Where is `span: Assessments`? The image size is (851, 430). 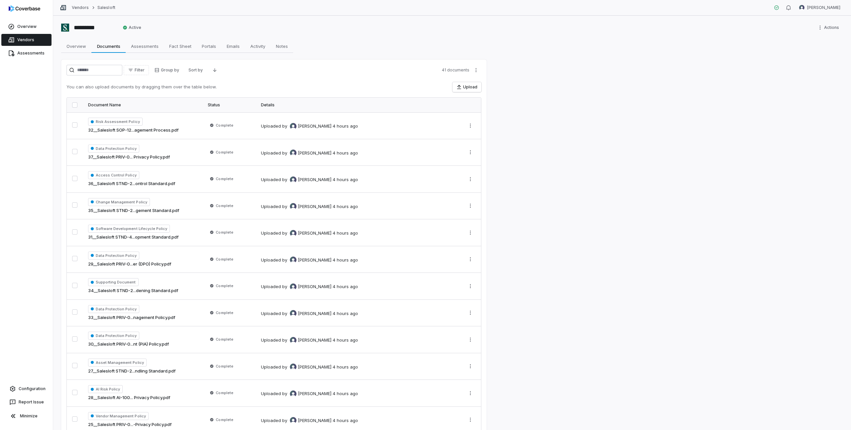
span: Assessments is located at coordinates (145, 46).